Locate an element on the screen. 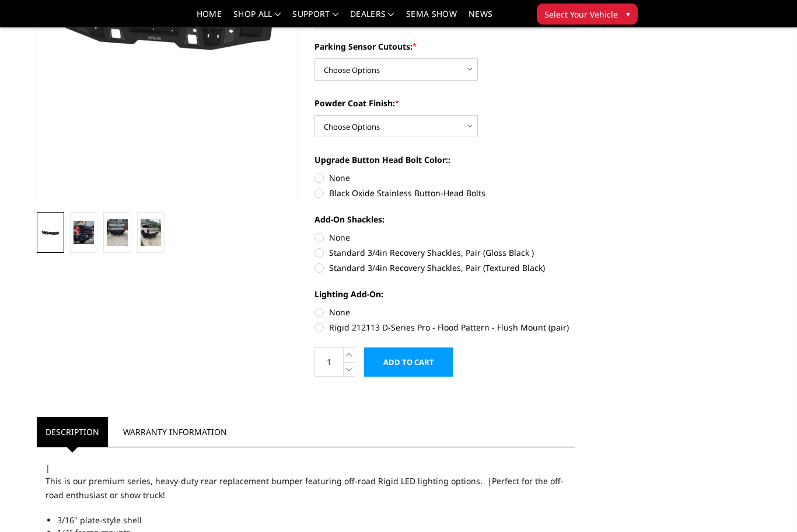  label: Upgrade Button Head Bolt Color:: is located at coordinates (446, 160).